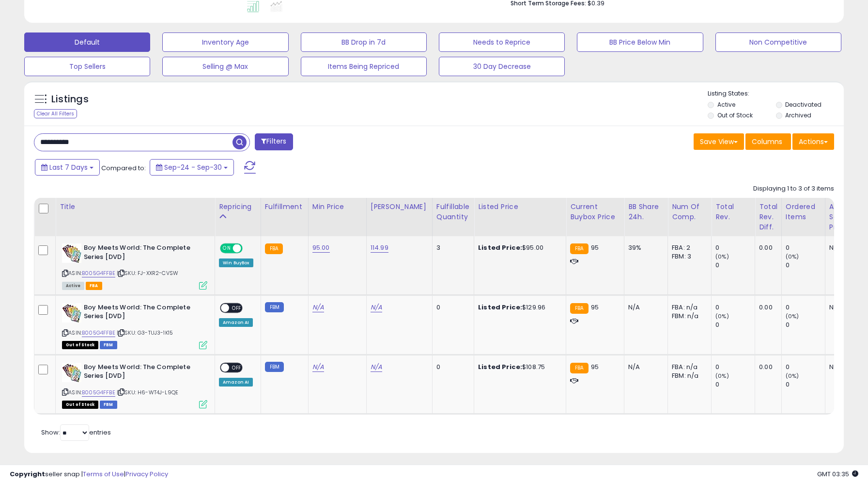 Image resolution: width=868 pixels, height=484 pixels. What do you see at coordinates (68, 167) in the screenshot?
I see `span: Last 7 Days` at bounding box center [68, 167].